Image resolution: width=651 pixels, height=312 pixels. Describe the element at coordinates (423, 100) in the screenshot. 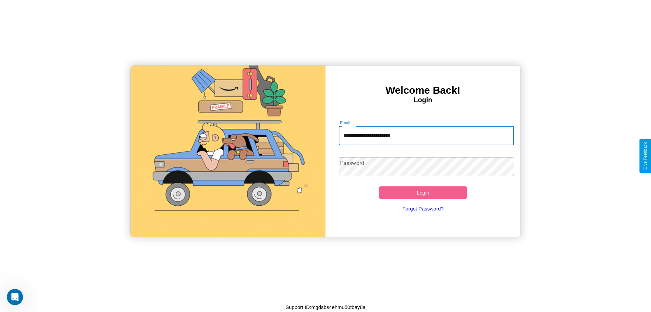

I see `h4: Login` at that location.